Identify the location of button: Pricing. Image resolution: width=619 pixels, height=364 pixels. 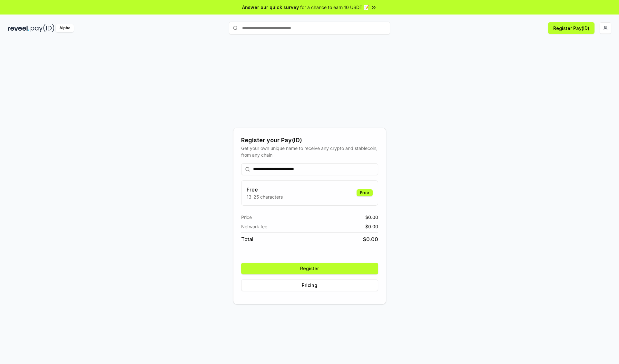
(310, 285).